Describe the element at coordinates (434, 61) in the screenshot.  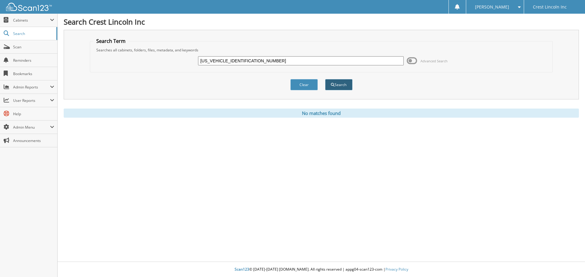
I see `span: Advanced Search` at that location.